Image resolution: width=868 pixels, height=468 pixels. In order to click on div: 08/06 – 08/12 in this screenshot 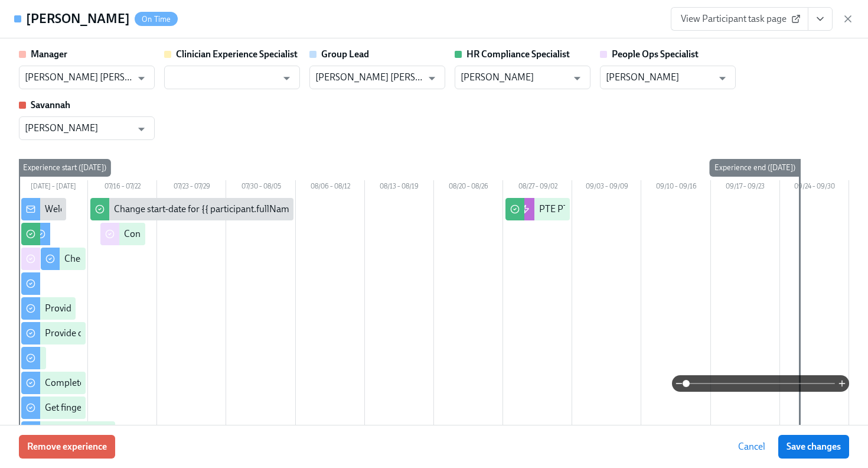, I will do `click(330, 187)`.